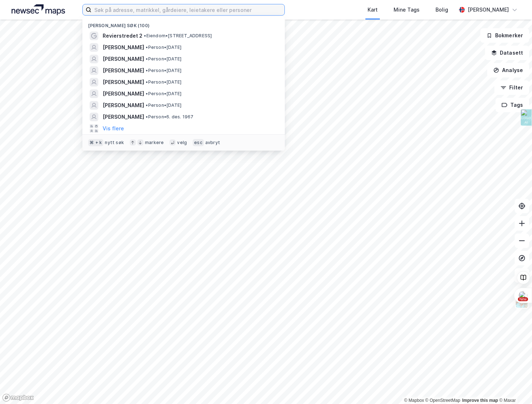  Describe the element at coordinates (442, 10) in the screenshot. I see `div: Bolig` at that location.